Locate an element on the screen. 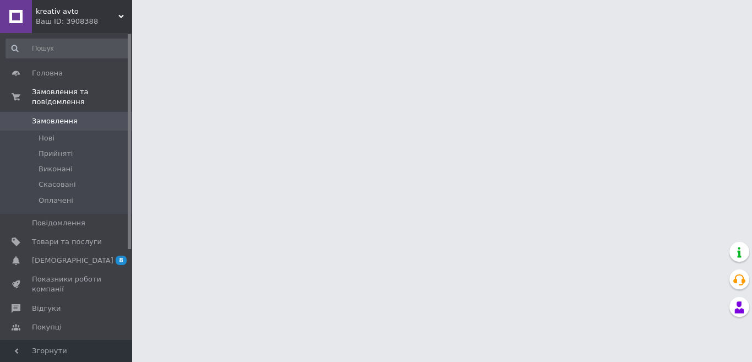 The image size is (752, 362). input: Пошук is located at coordinates (68, 48).